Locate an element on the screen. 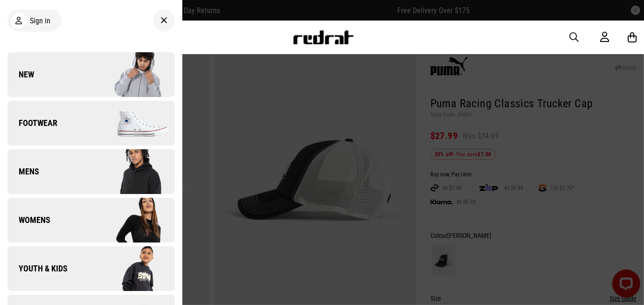  img: Redrat logo is located at coordinates (323, 37).